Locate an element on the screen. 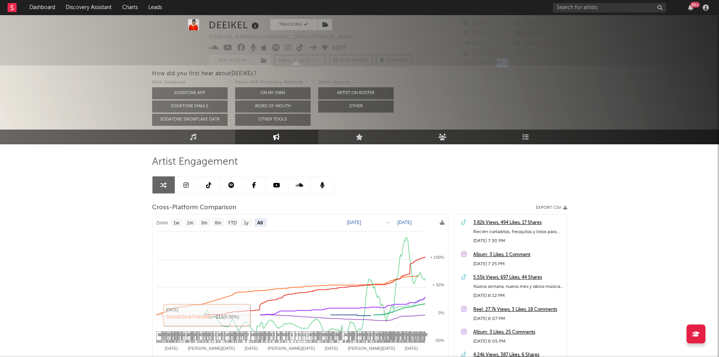  button: Artist on Roster is located at coordinates (356, 93).